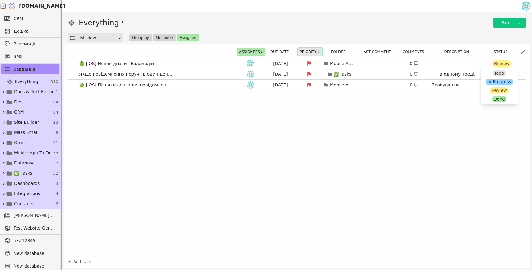 The image size is (532, 270). Describe the element at coordinates (30, 240) in the screenshot. I see `a: test12345` at that location.